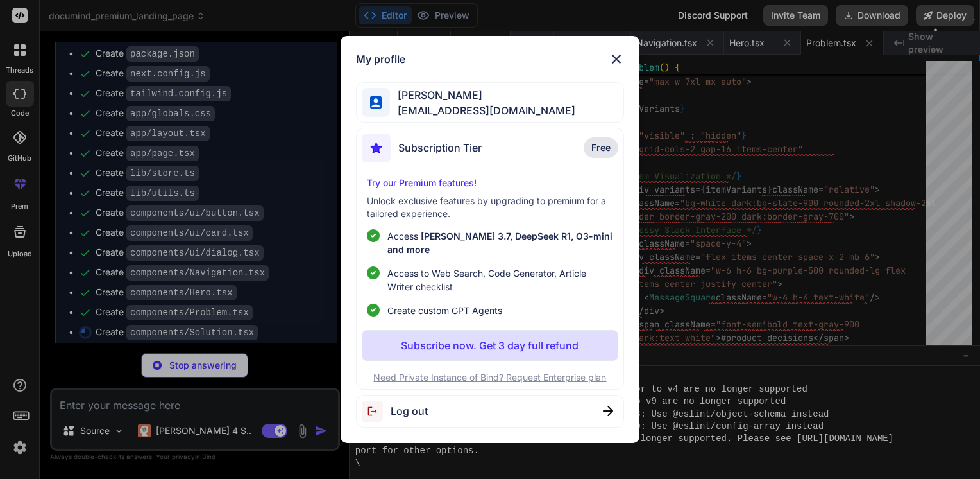 The height and width of the screenshot is (479, 980). What do you see at coordinates (490, 377) in the screenshot?
I see `p: Need Private Instance of Bind? Request Enterprise plan` at bounding box center [490, 377].